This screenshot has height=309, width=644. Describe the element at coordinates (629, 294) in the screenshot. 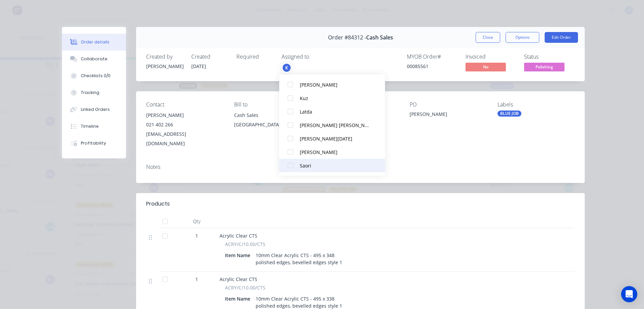

I see `div: Open Intercom Messenger` at that location.